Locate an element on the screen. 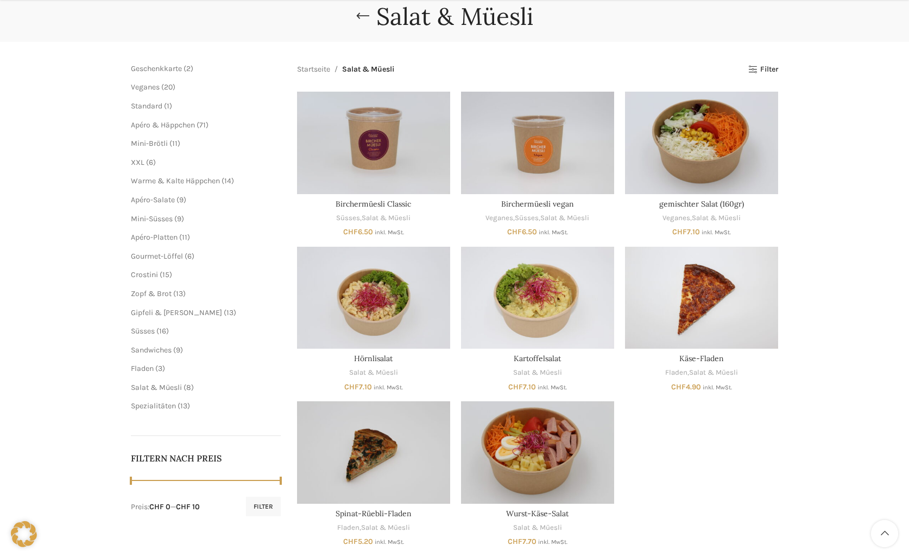 Image resolution: width=909 pixels, height=558 pixels. bdi: 7.70 is located at coordinates (522, 542).